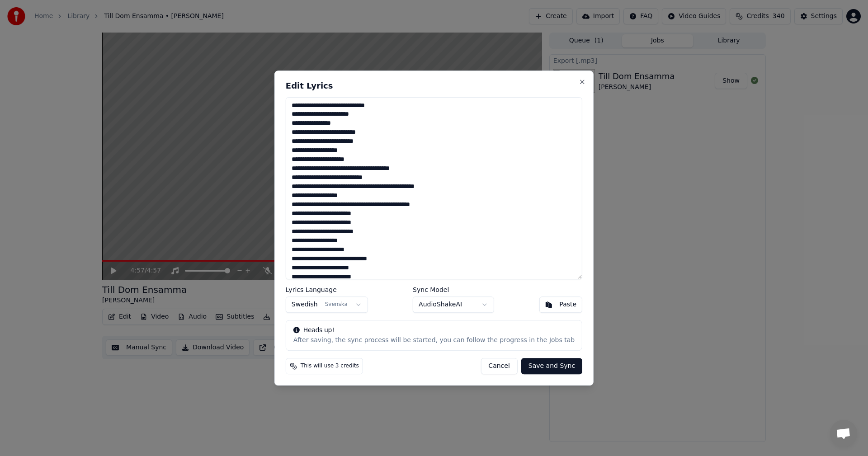  I want to click on div: After saving, the sync process will be started, you can follow the progress in the Jobs tab, so click(434, 341).